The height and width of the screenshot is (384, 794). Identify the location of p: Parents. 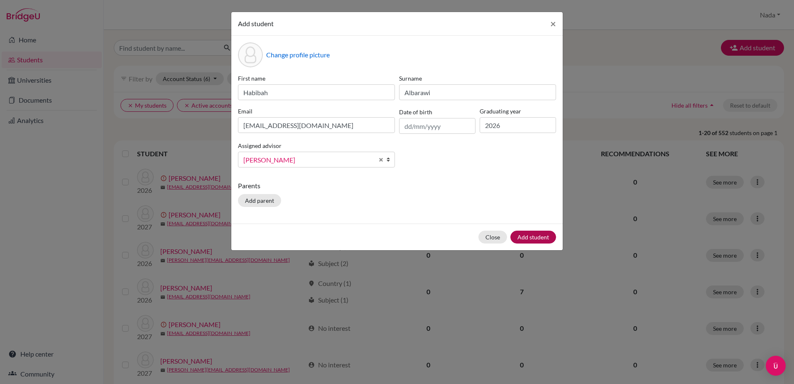
(397, 186).